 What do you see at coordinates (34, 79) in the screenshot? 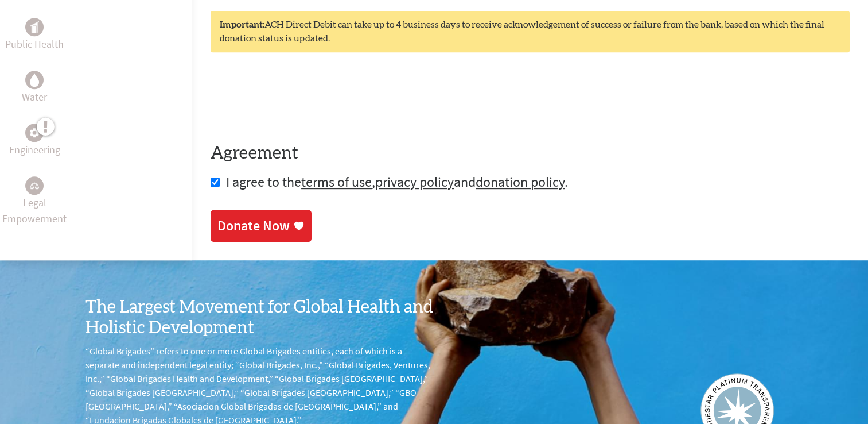
I see `div: Water` at bounding box center [34, 79].